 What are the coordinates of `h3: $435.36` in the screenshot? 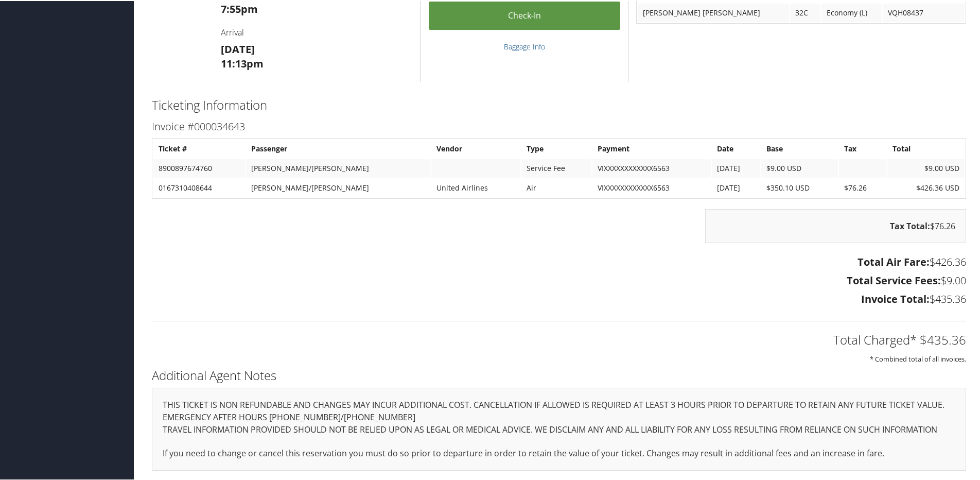 It's located at (559, 298).